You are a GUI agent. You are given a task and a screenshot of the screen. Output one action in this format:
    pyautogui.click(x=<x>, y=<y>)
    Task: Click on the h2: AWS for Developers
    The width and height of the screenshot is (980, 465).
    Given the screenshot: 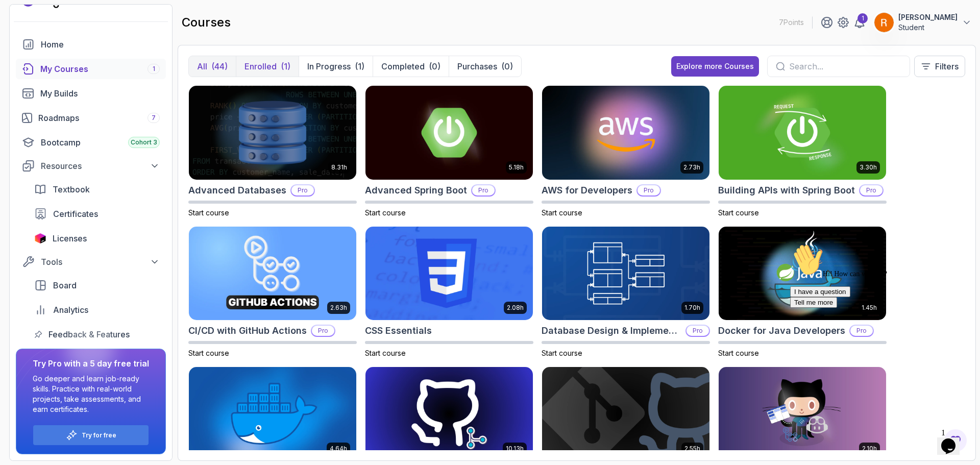 What is the action you would take?
    pyautogui.click(x=587, y=190)
    